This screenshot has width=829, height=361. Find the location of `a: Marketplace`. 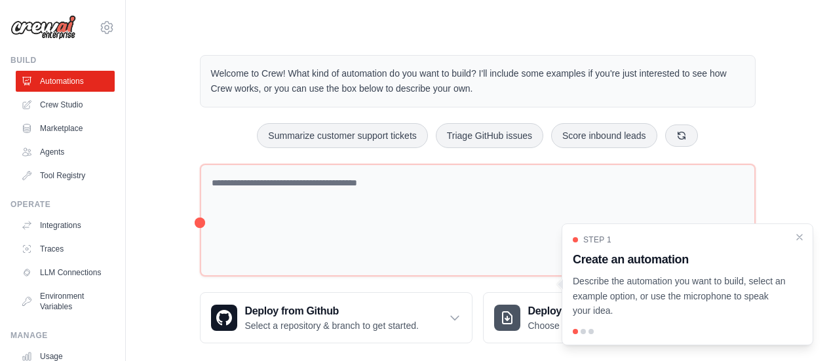

a: Marketplace is located at coordinates (65, 128).